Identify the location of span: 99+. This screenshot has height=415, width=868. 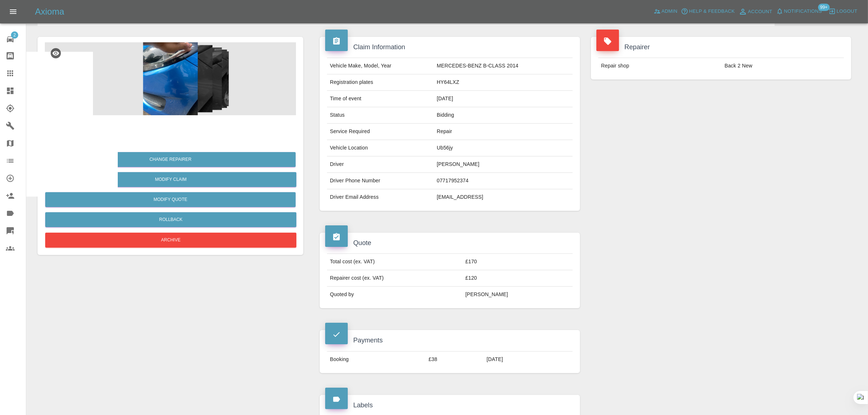
(824, 7).